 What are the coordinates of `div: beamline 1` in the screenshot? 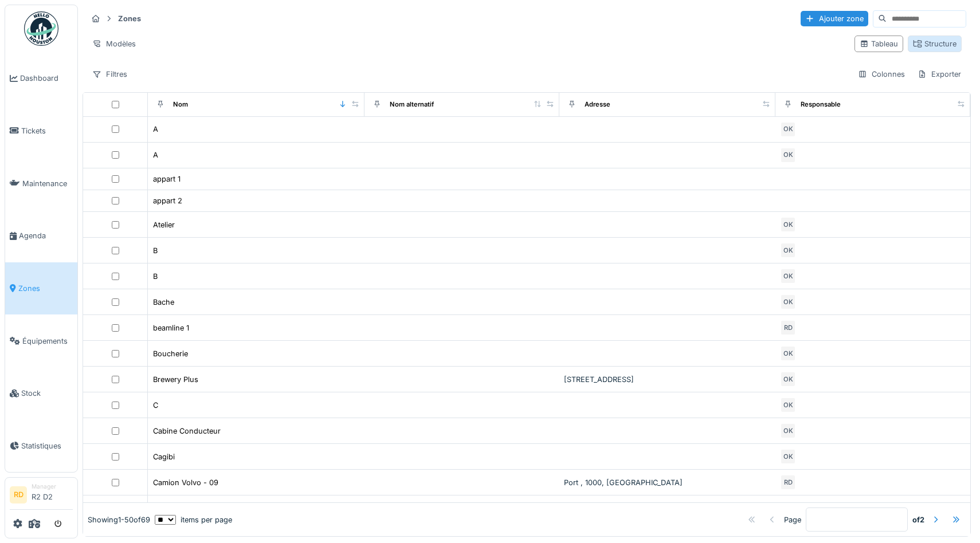 It's located at (171, 328).